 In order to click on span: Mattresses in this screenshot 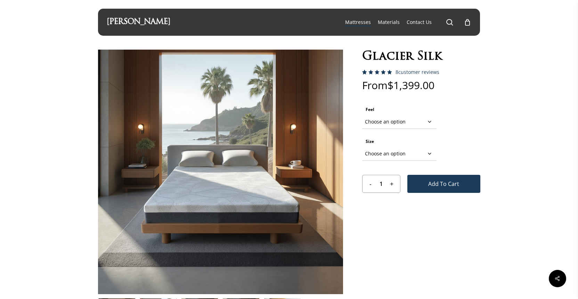, I will do `click(358, 22)`.